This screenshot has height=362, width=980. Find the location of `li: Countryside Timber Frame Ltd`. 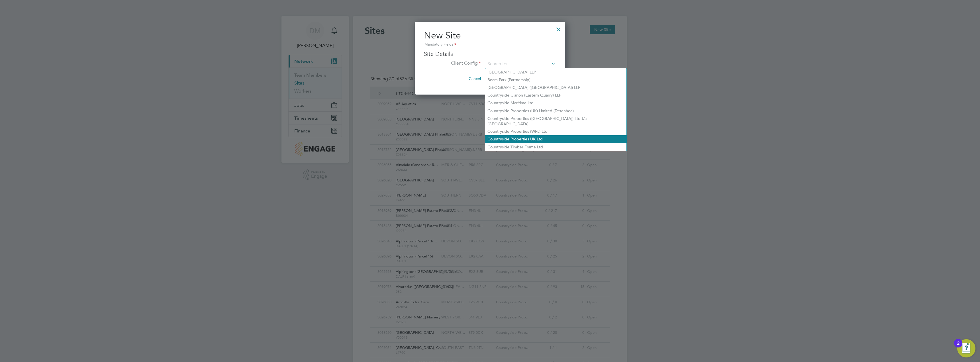

li: Countryside Timber Frame Ltd is located at coordinates (556, 147).